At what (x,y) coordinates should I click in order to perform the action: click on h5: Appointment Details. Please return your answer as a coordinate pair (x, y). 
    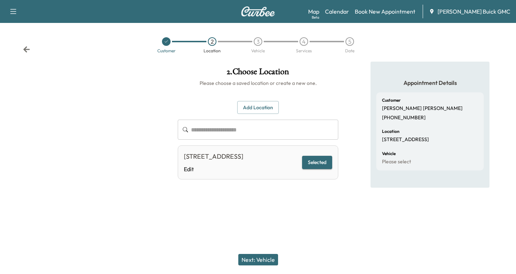
    Looking at the image, I should click on (430, 83).